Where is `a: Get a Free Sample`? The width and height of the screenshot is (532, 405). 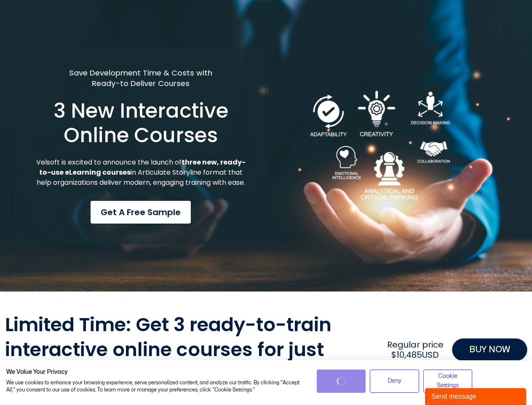
a: Get a Free Sample is located at coordinates (141, 212).